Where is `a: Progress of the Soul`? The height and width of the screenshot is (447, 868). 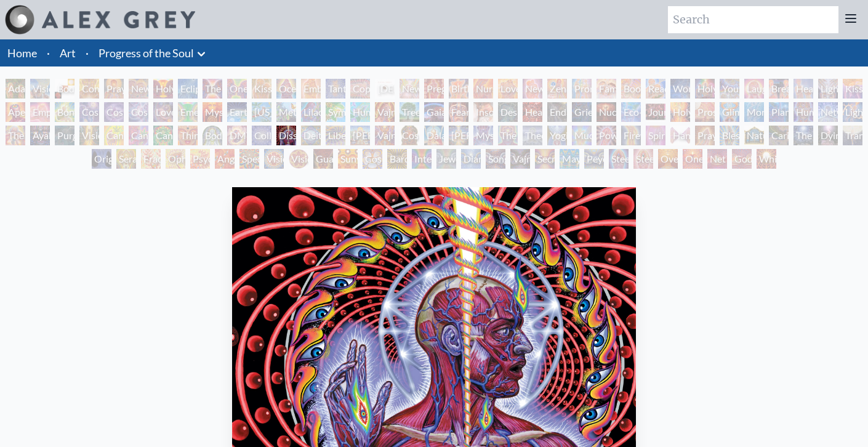 a: Progress of the Soul is located at coordinates (146, 53).